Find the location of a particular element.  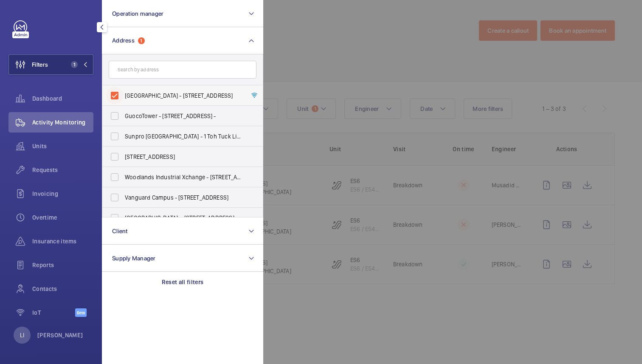

span: 1 is located at coordinates (74, 65).